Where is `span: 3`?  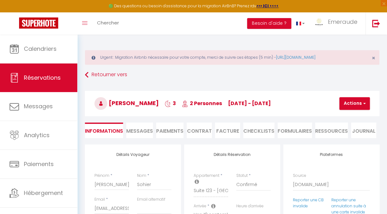 span: 3 is located at coordinates (170, 103).